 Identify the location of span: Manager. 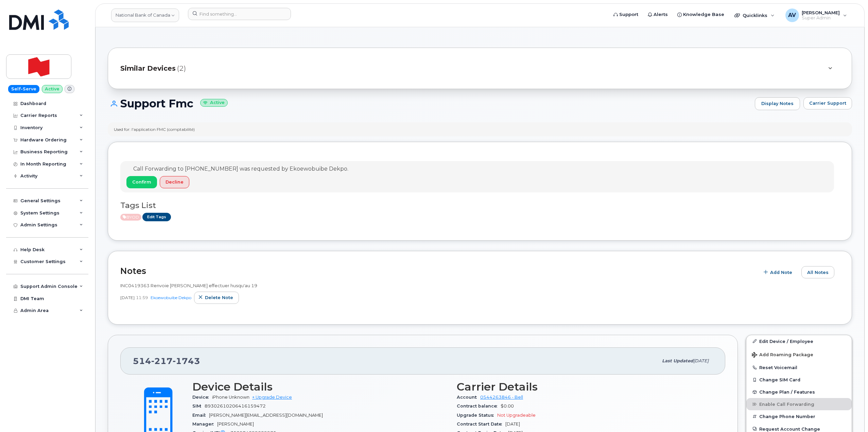
(204, 424).